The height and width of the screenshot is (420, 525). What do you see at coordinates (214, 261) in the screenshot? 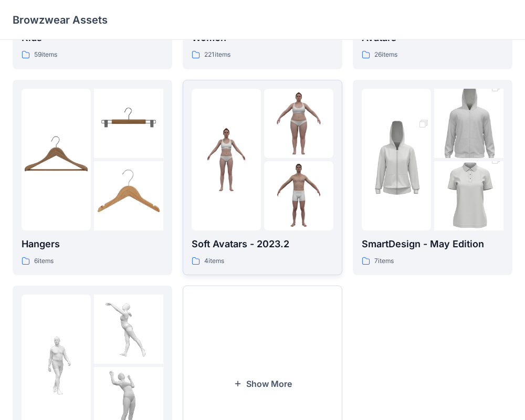
I see `p: 4 items` at bounding box center [214, 261].